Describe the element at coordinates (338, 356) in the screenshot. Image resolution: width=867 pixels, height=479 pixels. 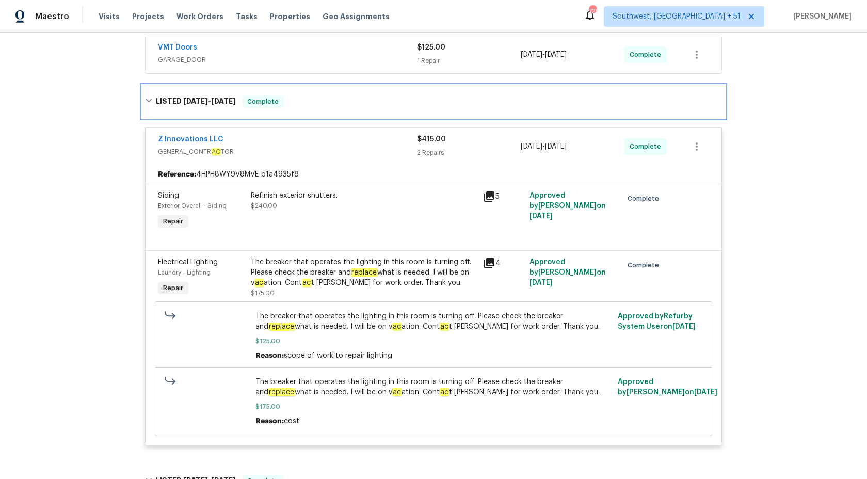
I see `span: scope of work to repair lighting` at that location.